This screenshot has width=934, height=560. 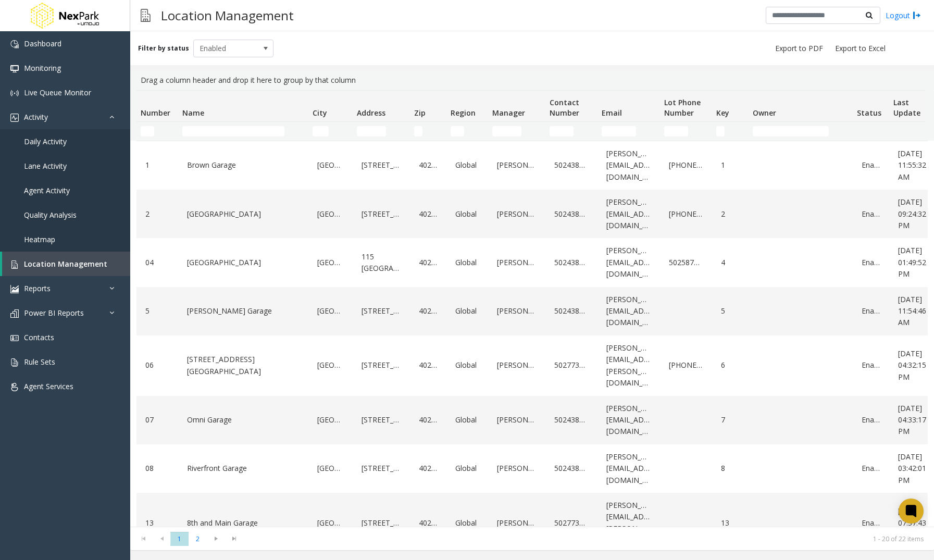 What do you see at coordinates (42, 68) in the screenshot?
I see `span: Monitoring` at bounding box center [42, 68].